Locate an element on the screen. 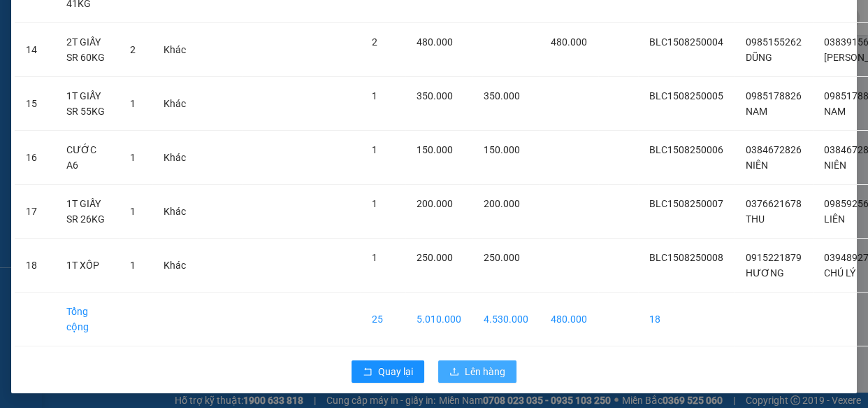 Image resolution: width=868 pixels, height=408 pixels. td: CƯỚC A6 is located at coordinates (87, 157).